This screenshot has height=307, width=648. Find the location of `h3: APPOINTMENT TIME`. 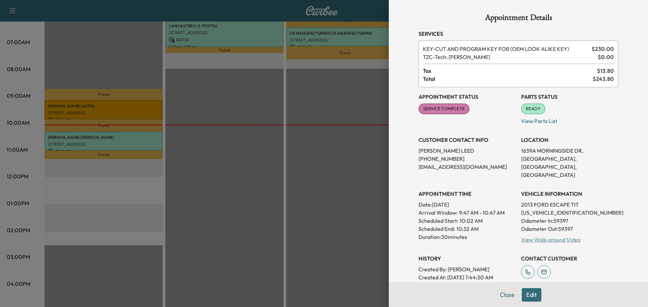

h3: APPOINTMENT TIME is located at coordinates (467, 194).